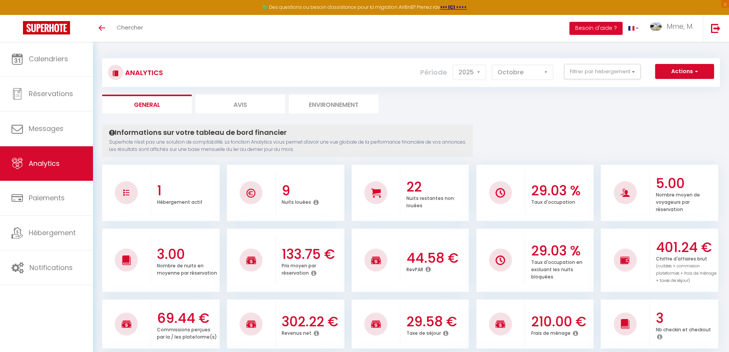 This screenshot has width=729, height=352. Describe the element at coordinates (553, 201) in the screenshot. I see `p: Taux d'occupation` at that location.